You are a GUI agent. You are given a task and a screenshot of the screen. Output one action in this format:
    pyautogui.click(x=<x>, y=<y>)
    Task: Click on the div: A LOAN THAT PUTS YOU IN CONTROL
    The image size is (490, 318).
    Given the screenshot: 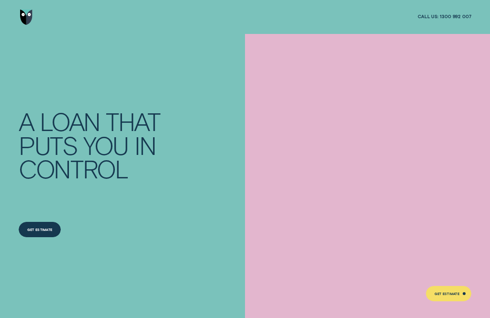 What is the action you would take?
    pyautogui.click(x=92, y=145)
    